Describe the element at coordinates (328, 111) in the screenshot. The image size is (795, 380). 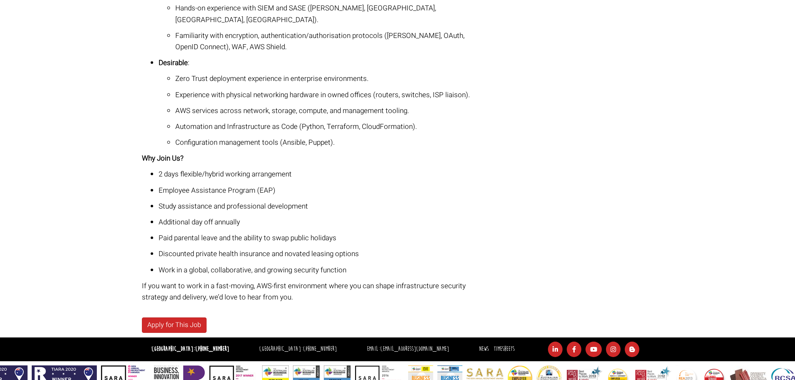
I see `p: AWS services across network, storage, compute, and management tooling.` at that location.